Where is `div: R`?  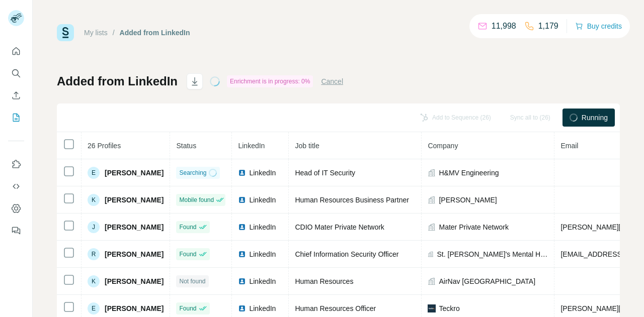
div: R is located at coordinates (93, 255).